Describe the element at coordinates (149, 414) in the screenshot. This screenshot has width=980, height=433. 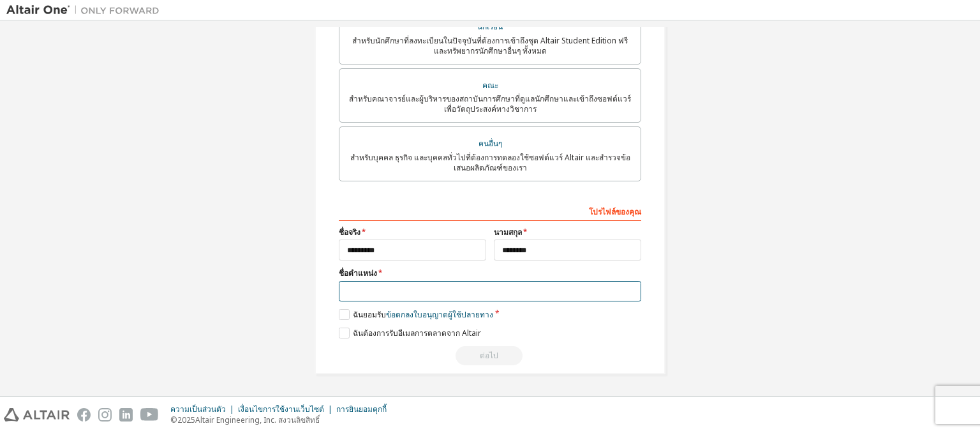
I see `img: youtube.svg` at that location.